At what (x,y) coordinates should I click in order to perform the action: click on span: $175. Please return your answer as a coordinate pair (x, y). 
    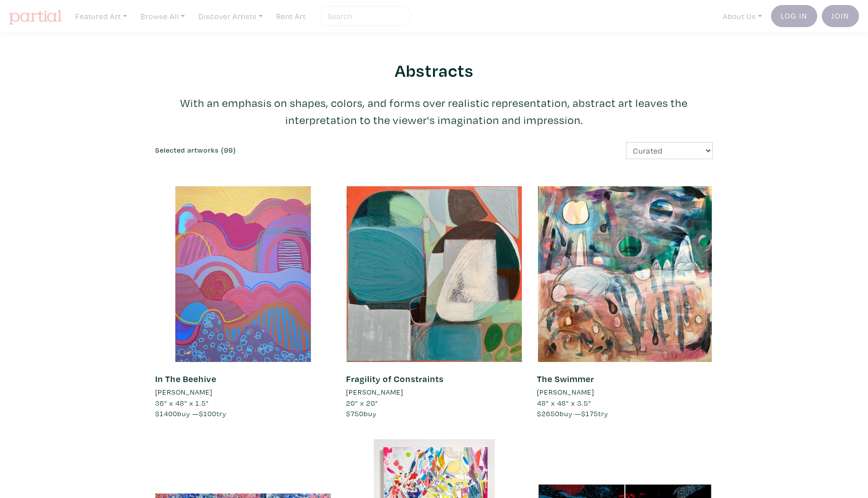
    Looking at the image, I should click on (590, 414).